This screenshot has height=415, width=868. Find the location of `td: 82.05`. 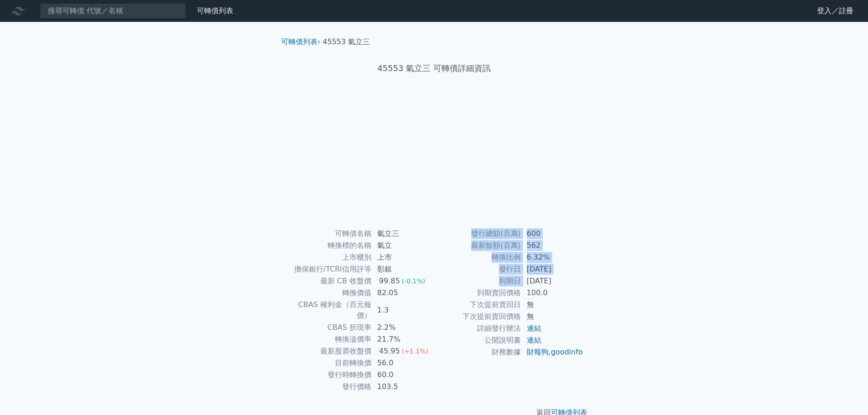

td: 82.05 is located at coordinates (403, 293).